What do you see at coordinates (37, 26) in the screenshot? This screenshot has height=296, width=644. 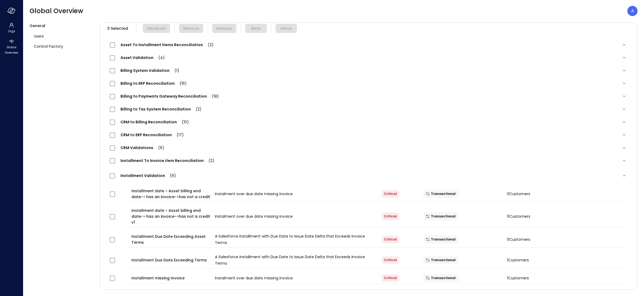 I see `span: General` at bounding box center [37, 26].